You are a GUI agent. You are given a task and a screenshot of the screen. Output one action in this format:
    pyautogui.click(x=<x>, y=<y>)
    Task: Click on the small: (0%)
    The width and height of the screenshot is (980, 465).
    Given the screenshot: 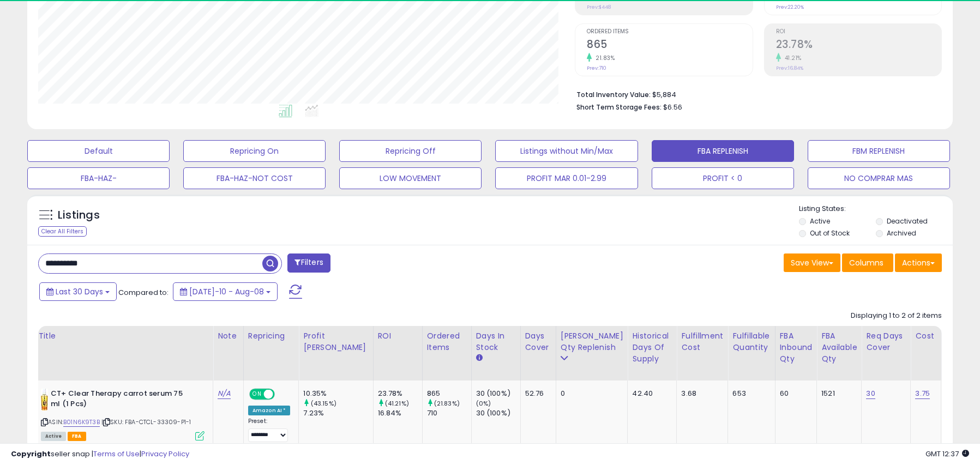 What is the action you would take?
    pyautogui.click(x=484, y=404)
    